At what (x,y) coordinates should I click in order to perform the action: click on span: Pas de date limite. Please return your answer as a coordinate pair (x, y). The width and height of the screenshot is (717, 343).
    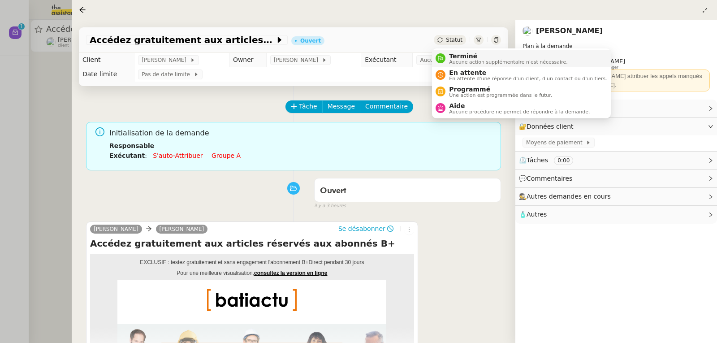
    Looking at the image, I should click on (167, 74).